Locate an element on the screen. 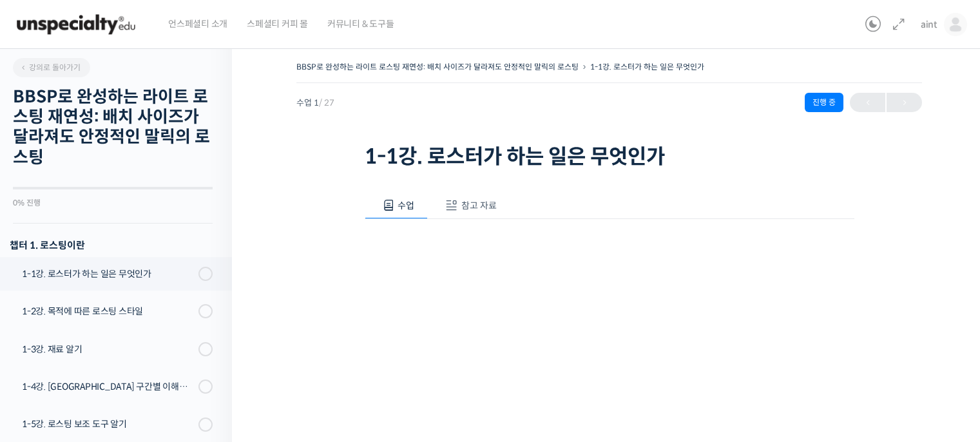  div: 진행 중 is located at coordinates (824, 102).